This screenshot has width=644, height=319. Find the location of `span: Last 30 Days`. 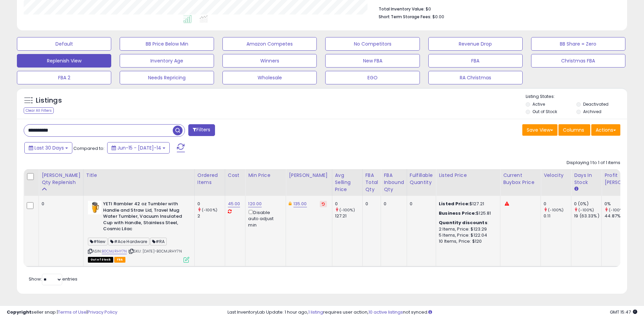

span: Last 30 Days is located at coordinates (49, 148).